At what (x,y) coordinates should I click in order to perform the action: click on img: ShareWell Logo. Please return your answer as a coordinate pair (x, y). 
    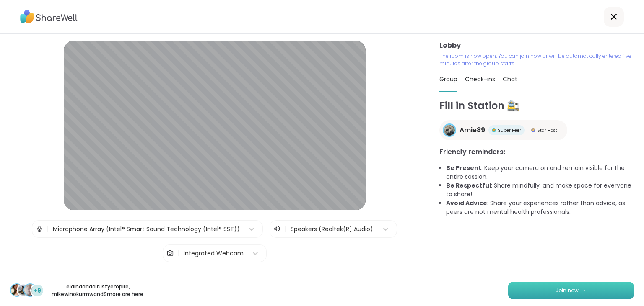
    Looking at the image, I should click on (48, 17).